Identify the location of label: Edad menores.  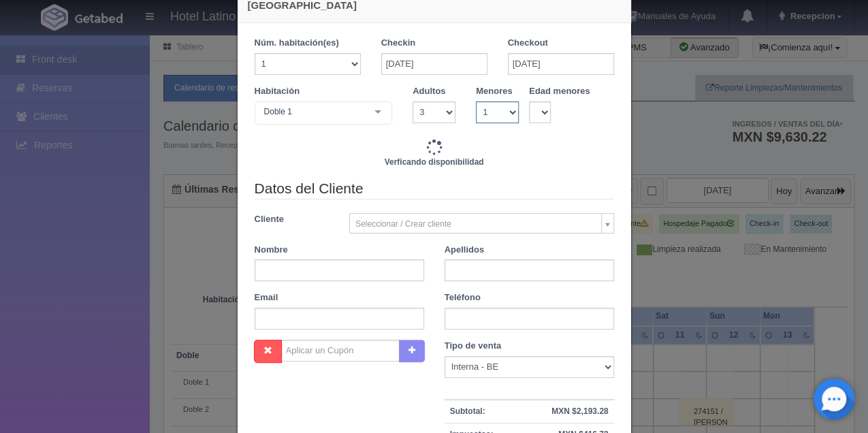
(560, 91).